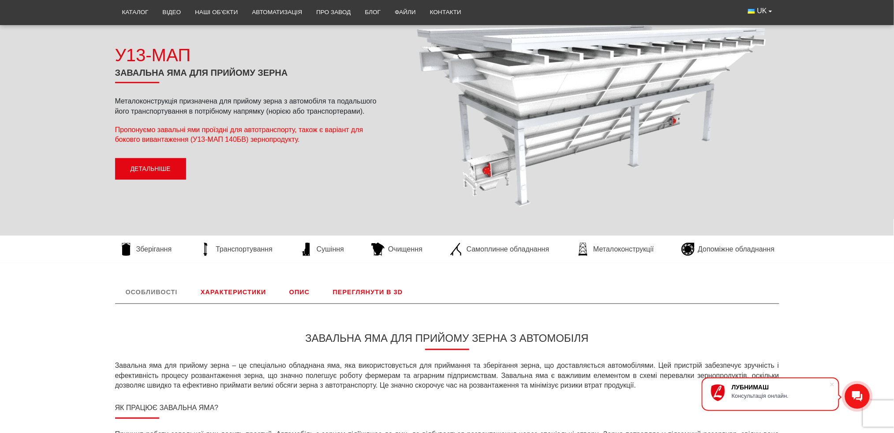 The image size is (894, 433). I want to click on span: Як працює завальна яма?, so click(167, 408).